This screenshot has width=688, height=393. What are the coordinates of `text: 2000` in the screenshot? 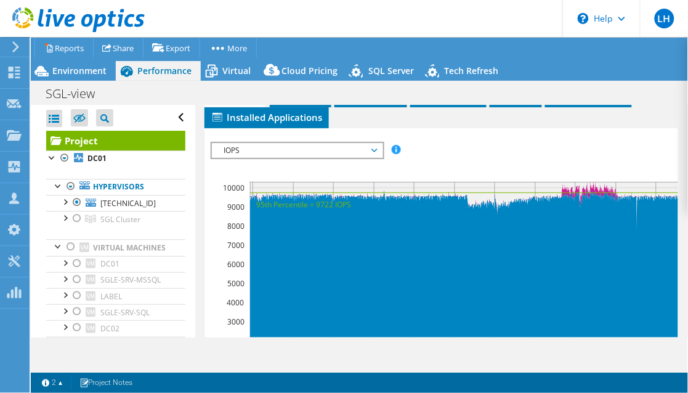 It's located at (236, 340).